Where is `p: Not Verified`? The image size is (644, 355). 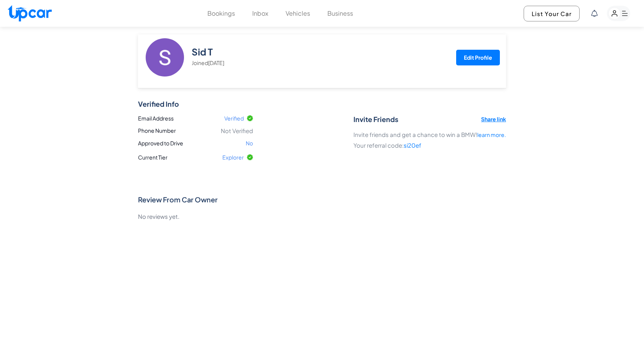 p: Not Verified is located at coordinates (237, 131).